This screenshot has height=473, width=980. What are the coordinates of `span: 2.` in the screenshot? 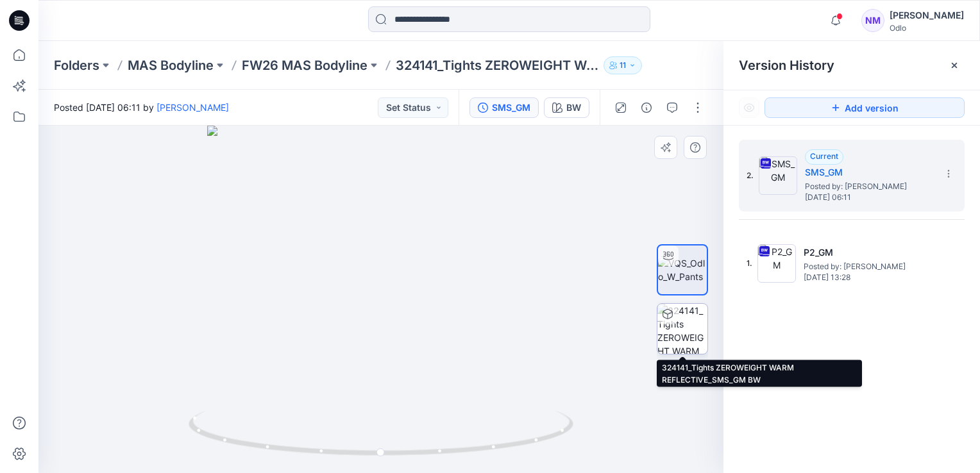 It's located at (750, 175).